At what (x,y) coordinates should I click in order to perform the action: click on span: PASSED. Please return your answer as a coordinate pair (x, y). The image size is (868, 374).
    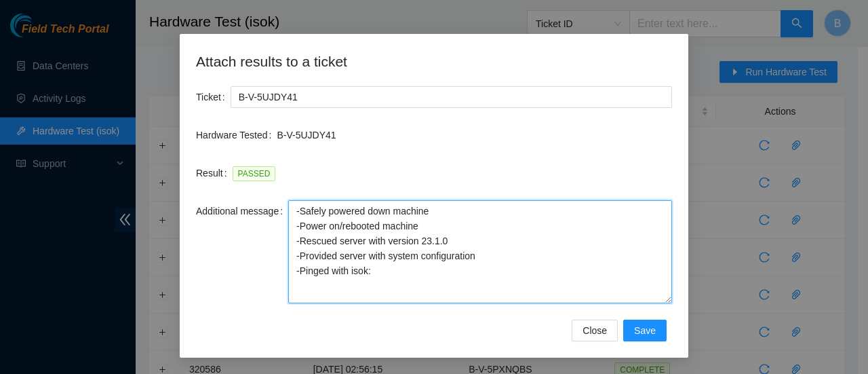
    Looking at the image, I should click on (254, 173).